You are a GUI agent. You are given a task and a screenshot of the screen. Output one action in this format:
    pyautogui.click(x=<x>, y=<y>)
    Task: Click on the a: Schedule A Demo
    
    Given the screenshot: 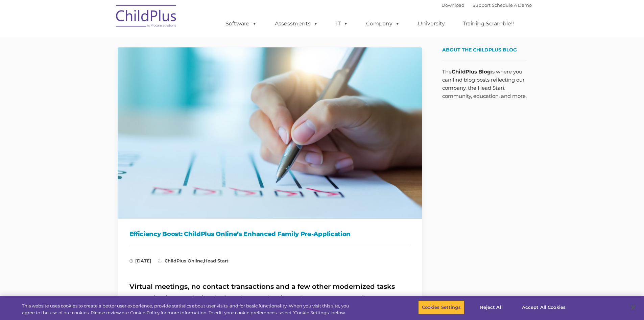 What is the action you would take?
    pyautogui.click(x=512, y=5)
    